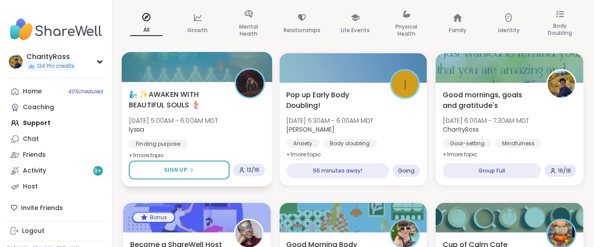  I want to click on b: CharityRoss, so click(461, 129).